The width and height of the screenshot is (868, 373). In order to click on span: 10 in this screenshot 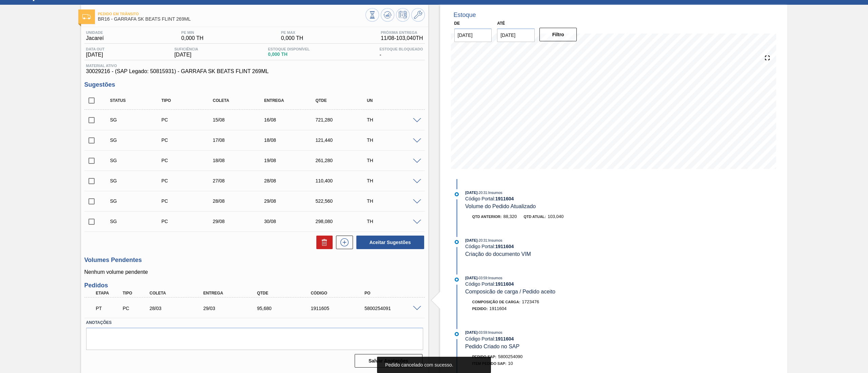, I will do `click(510, 364)`.